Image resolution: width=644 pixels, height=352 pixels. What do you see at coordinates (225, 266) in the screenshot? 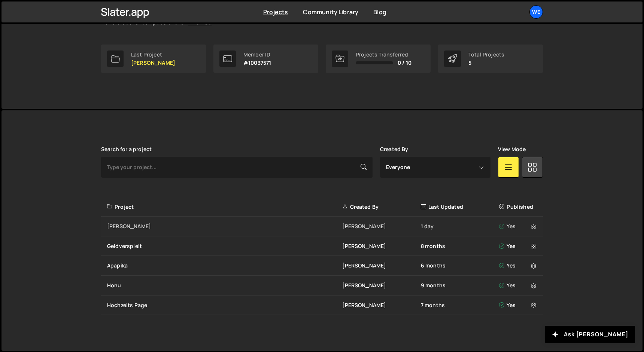
I see `div: Apapika` at bounding box center [225, 266].